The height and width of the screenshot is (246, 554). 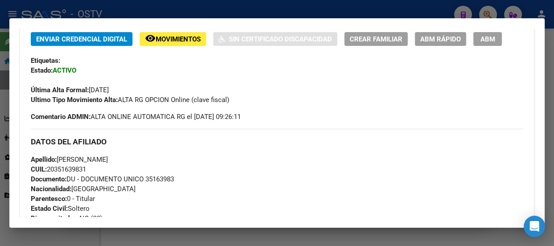 What do you see at coordinates (376, 39) in the screenshot?
I see `button: Crear Familiar` at bounding box center [376, 39].